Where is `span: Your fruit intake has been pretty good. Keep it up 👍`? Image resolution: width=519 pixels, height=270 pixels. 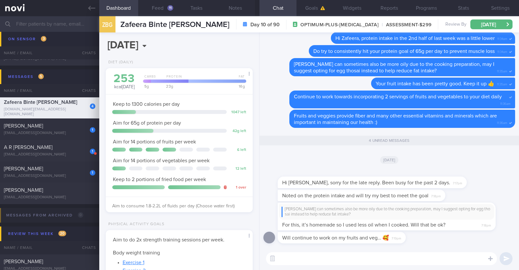
span: Your fruit intake has been pretty good. Keep it up 👍 is located at coordinates (435, 84).